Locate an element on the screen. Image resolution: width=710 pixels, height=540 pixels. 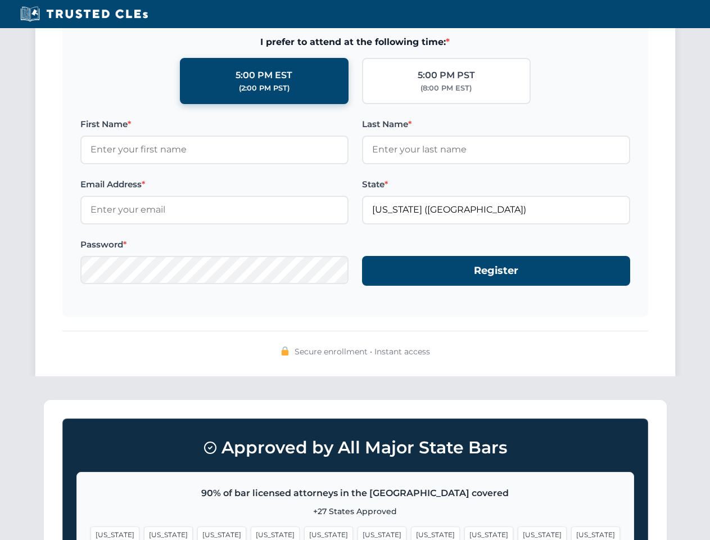
span: I prefer to attend at the following time: is located at coordinates (355, 42).